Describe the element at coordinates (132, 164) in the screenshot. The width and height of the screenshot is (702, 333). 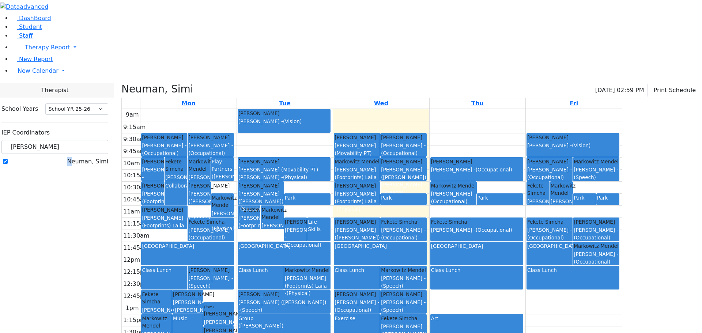
I see `div: 10am` at that location.